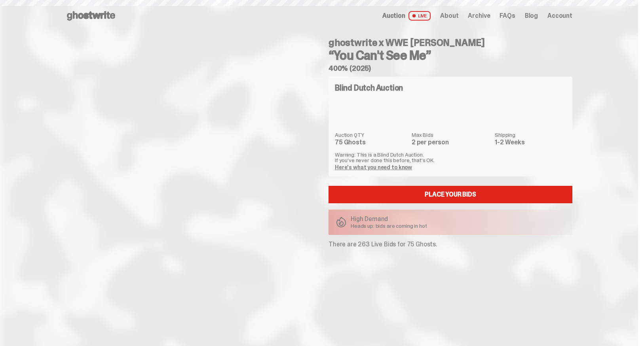  Describe the element at coordinates (389, 219) in the screenshot. I see `p: High Demand` at that location.